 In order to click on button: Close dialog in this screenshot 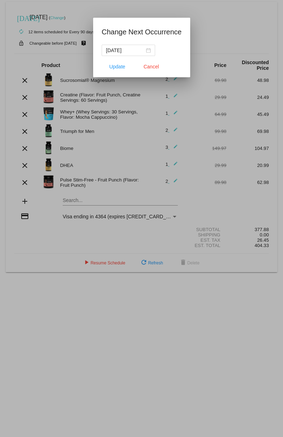, I will do `click(151, 67)`.